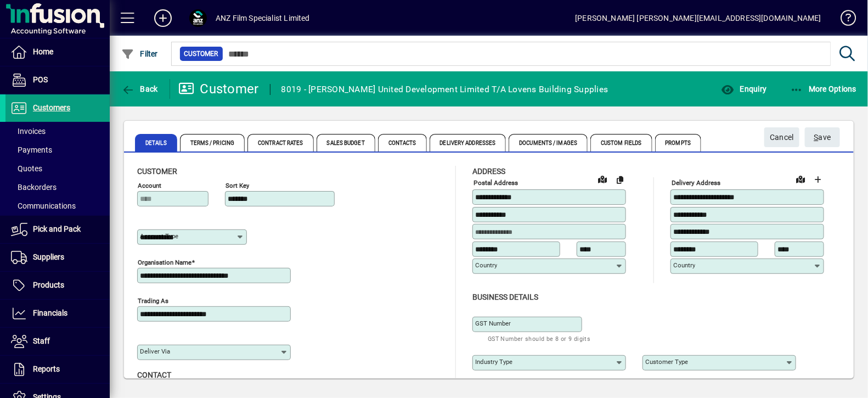 Image resolution: width=868 pixels, height=398 pixels. What do you see at coordinates (41, 341) in the screenshot?
I see `span: Staff` at bounding box center [41, 341].